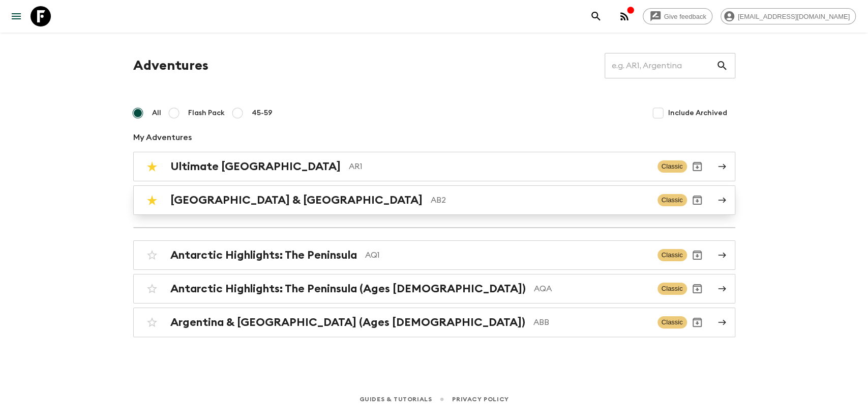 This screenshot has height=413, width=868. What do you see at coordinates (262, 113) in the screenshot?
I see `span: 45-59` at bounding box center [262, 113].